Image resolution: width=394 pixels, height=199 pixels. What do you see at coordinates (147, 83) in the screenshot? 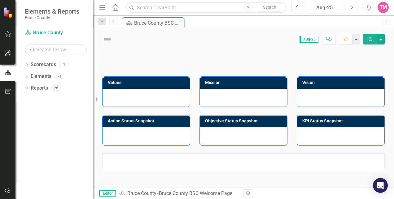
I see `h3: Values` at bounding box center [147, 83].